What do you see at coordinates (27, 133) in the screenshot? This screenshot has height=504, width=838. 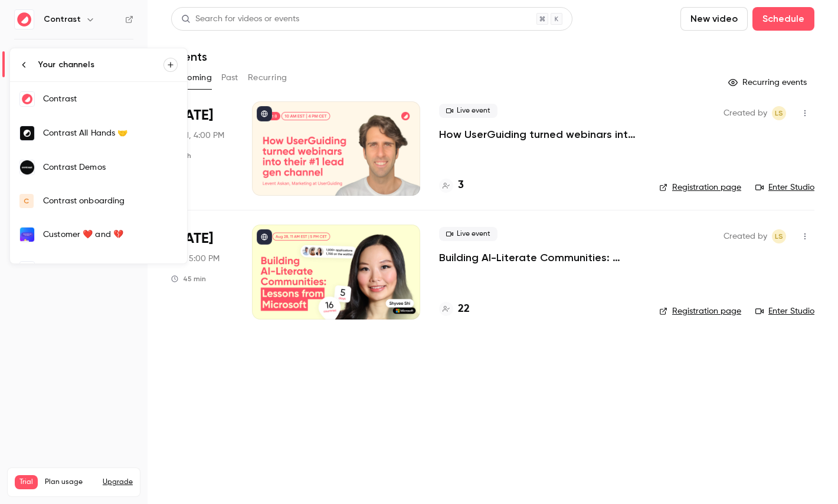 I see `img: Contrast All Hands 🤝` at bounding box center [27, 133].